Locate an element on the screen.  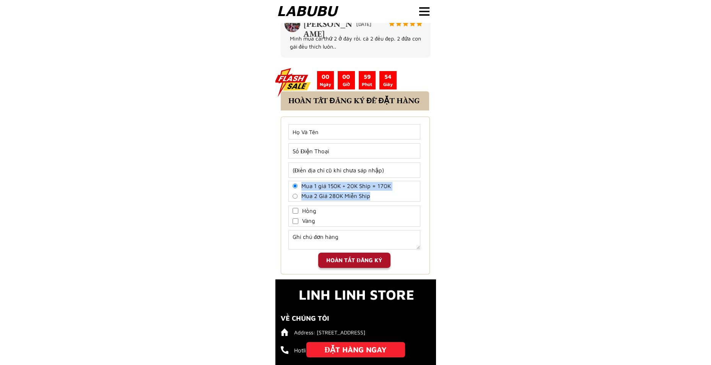
input: Mua 1 giá 150K + 20K Ship = 170K is located at coordinates (295, 186).